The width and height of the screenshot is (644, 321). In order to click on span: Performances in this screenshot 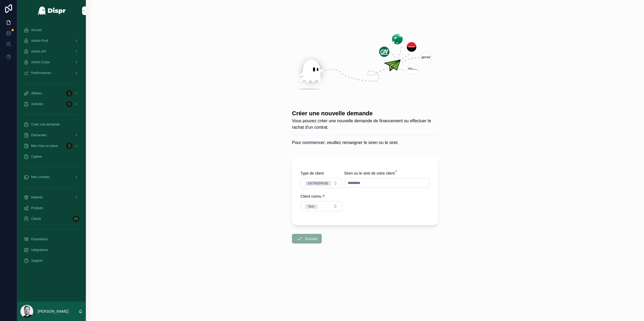, I will do `click(41, 73)`.